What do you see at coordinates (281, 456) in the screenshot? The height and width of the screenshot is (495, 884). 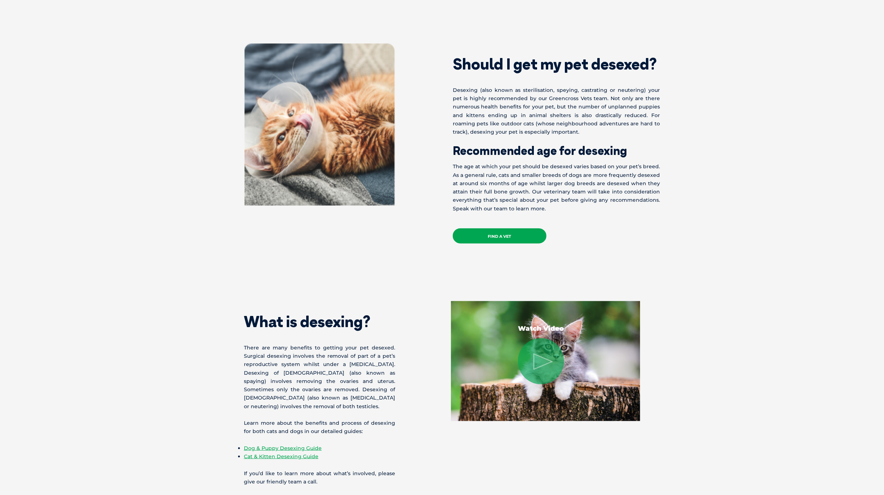 I see `a: Cat & Kitten Desexing Guide` at bounding box center [281, 456].